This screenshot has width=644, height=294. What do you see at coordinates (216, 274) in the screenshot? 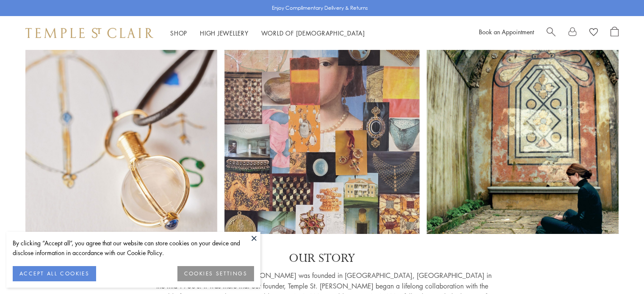
I see `button: COOKIES SETTINGS` at bounding box center [216, 274].